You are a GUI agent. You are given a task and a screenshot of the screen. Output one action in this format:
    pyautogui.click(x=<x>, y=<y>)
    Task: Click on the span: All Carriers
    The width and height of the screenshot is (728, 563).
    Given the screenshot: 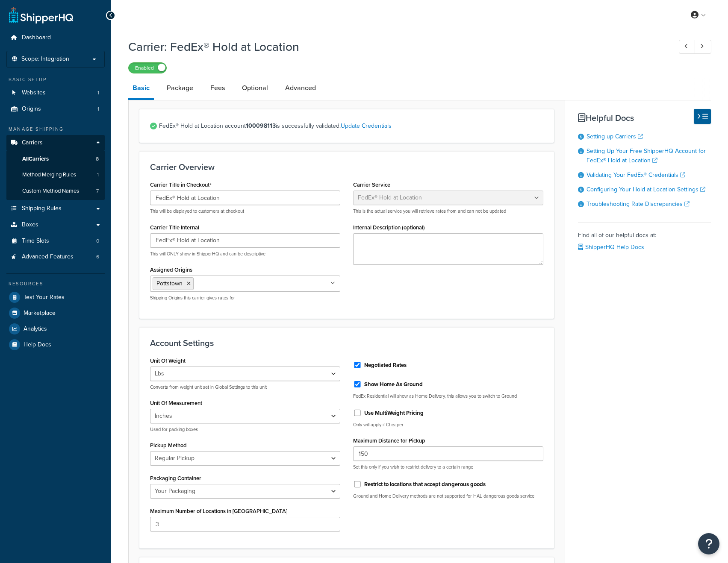 What is the action you would take?
    pyautogui.click(x=35, y=159)
    